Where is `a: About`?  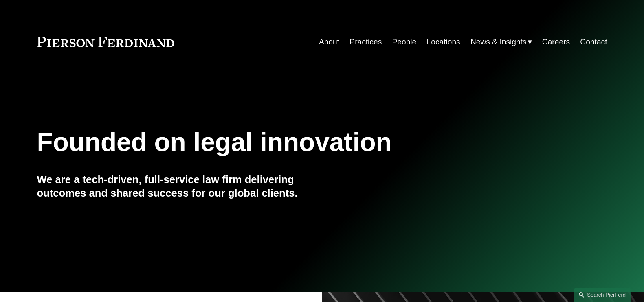 a: About is located at coordinates (329, 42).